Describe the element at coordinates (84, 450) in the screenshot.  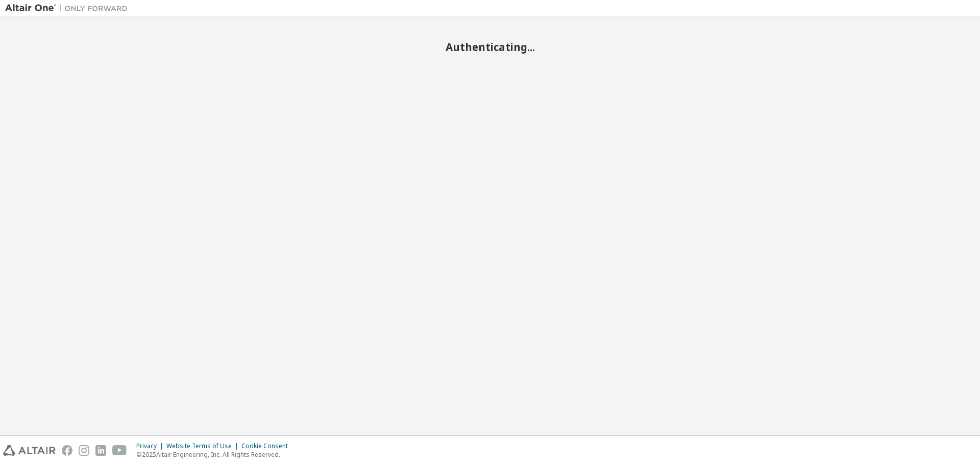
I see `img: instagram.svg` at that location.